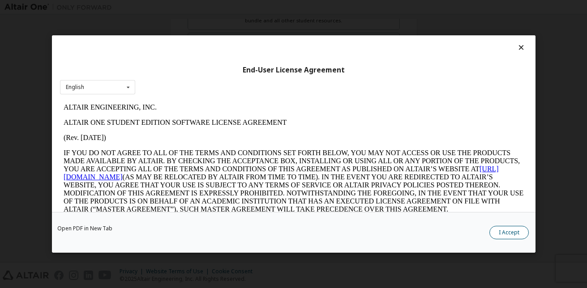  What do you see at coordinates (75, 87) in the screenshot?
I see `div: English` at bounding box center [75, 87].